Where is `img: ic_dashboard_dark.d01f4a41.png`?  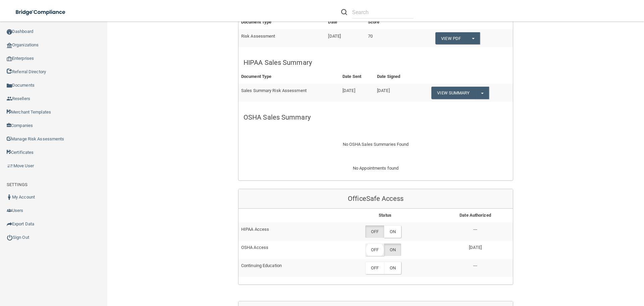 img: ic_dashboard_dark.d01f4a41.png is located at coordinates (10, 32).